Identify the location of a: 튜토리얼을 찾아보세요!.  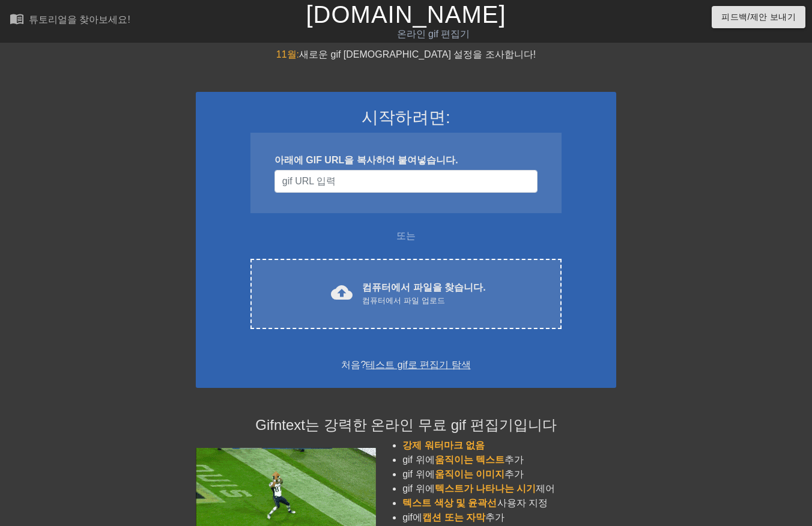
(69, 20).